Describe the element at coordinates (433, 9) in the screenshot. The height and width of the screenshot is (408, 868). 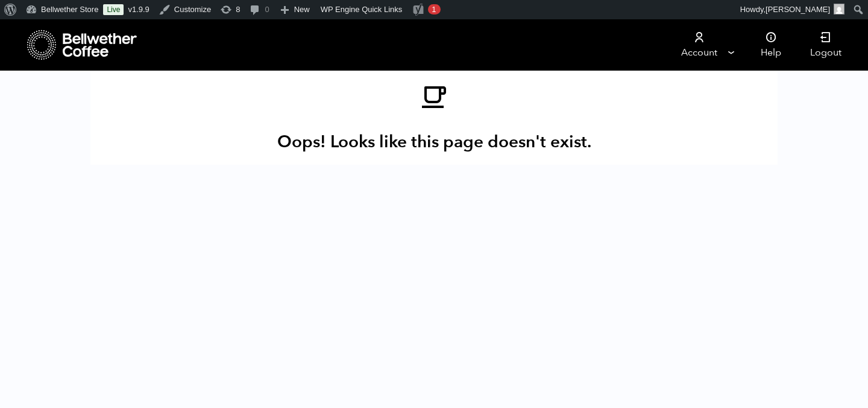
I see `span: 1` at that location.